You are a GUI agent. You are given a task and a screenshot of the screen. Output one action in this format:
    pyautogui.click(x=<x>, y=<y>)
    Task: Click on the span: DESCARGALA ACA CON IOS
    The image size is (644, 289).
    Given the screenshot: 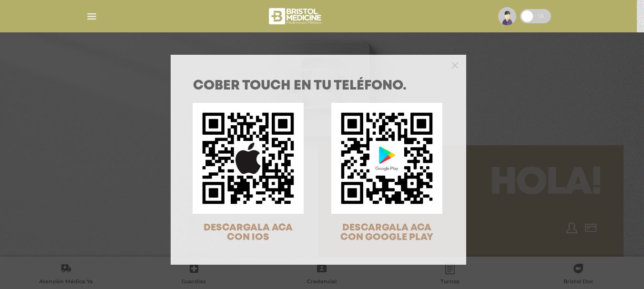 What is the action you would take?
    pyautogui.click(x=247, y=232)
    